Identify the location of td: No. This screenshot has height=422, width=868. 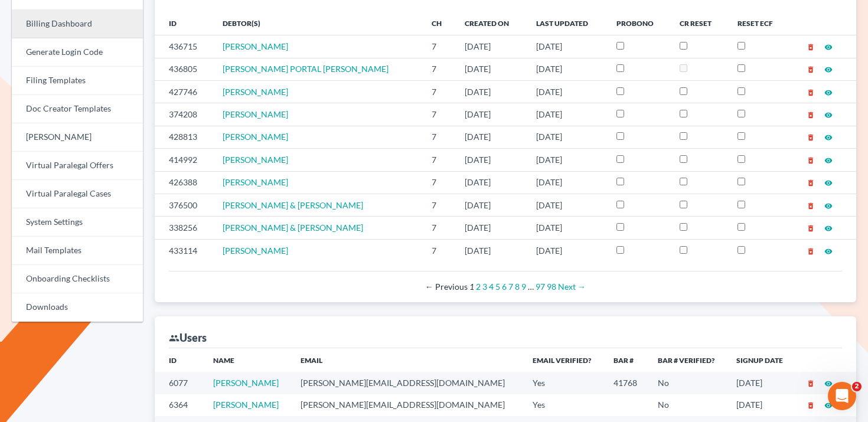
(687, 382).